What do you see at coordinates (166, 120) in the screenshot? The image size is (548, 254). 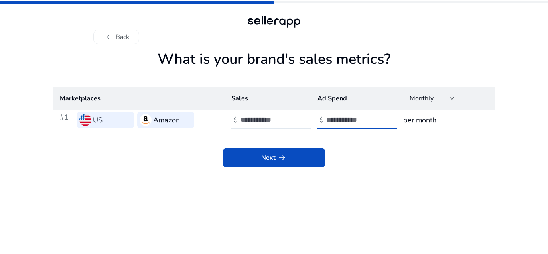 I see `h3: Amazon` at bounding box center [166, 120].